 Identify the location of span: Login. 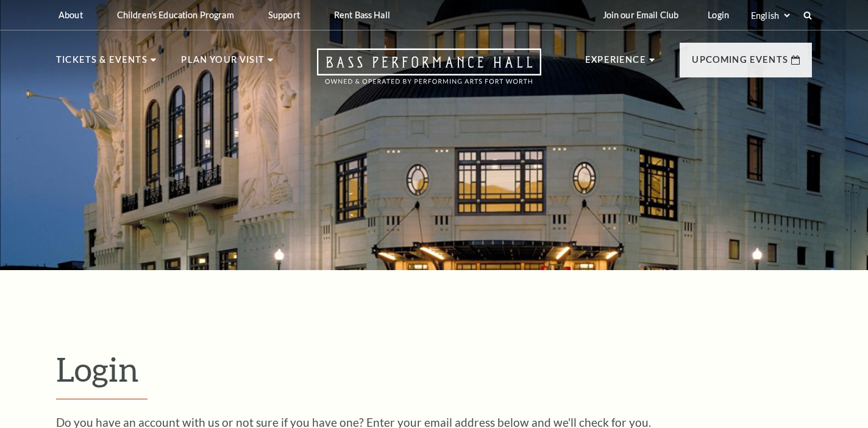
(98, 369).